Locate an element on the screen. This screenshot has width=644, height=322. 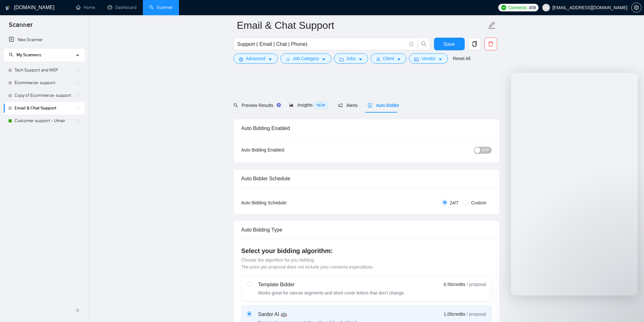
span: NEW is located at coordinates (321, 105).